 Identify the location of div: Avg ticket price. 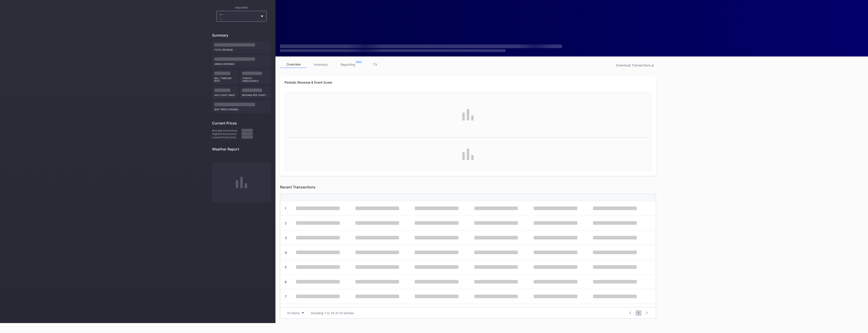
(225, 94).